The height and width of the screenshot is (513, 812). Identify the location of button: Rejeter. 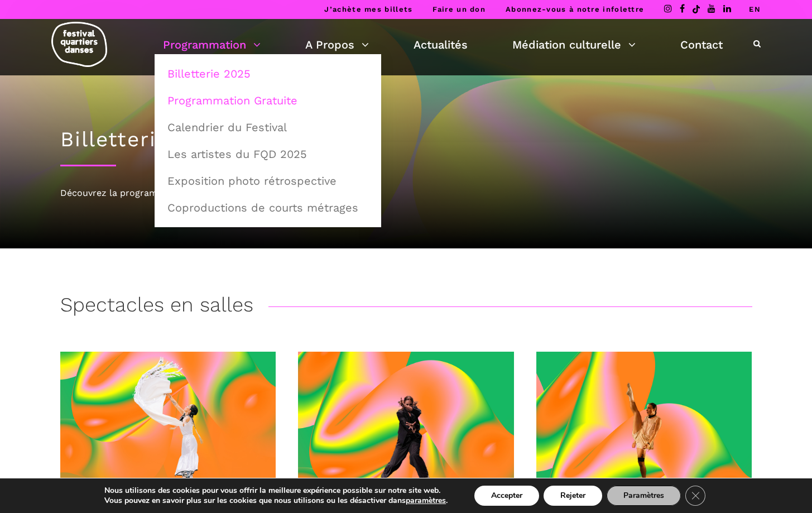
(572, 496).